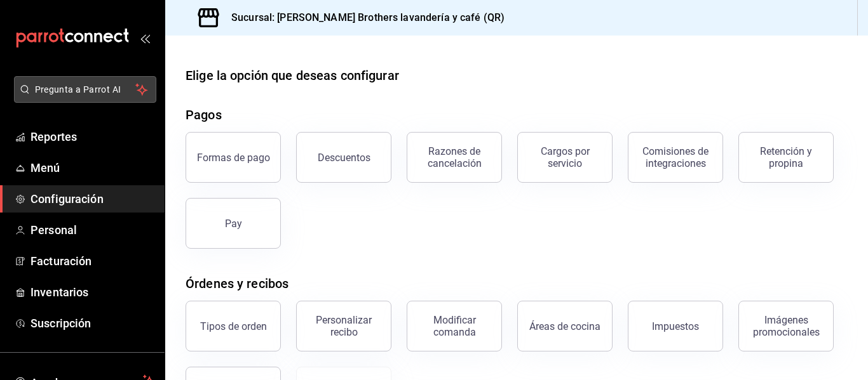 This screenshot has height=380, width=868. Describe the element at coordinates (145, 38) in the screenshot. I see `button: open_drawer_menu` at that location.